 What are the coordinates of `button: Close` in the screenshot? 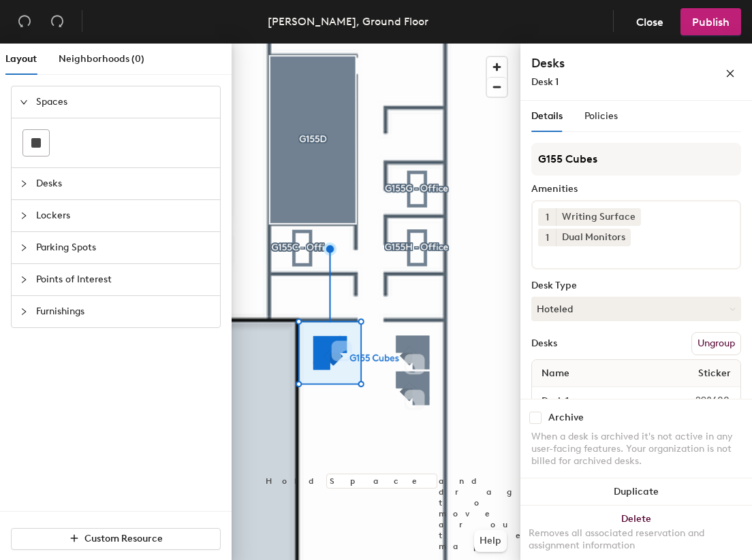 It's located at (650, 22).